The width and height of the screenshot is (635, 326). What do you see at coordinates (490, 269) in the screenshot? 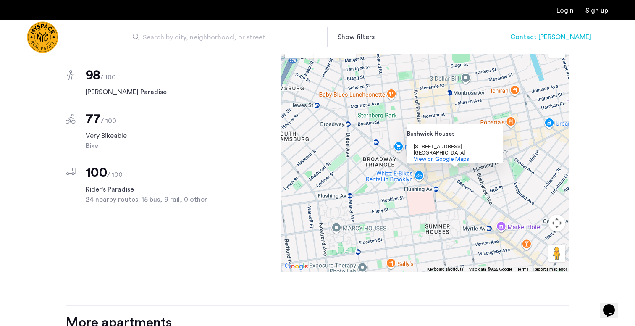
I see `span: Map data ©2025 Google` at bounding box center [490, 269].